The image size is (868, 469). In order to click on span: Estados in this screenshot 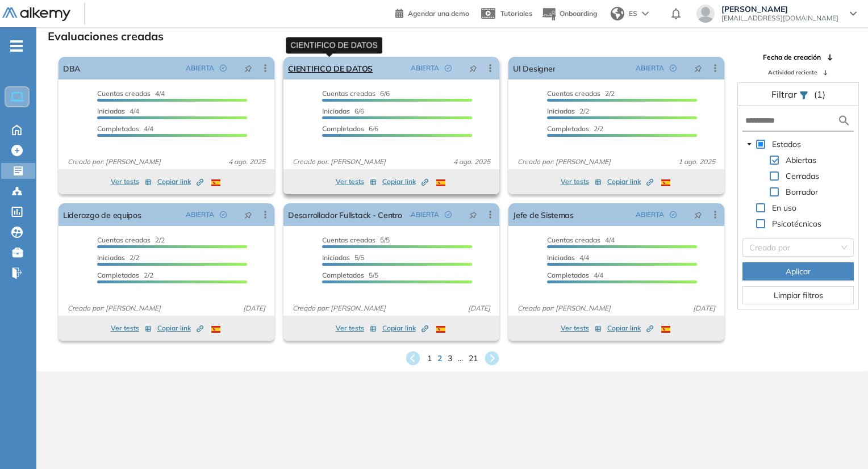, I will do `click(786, 144)`.